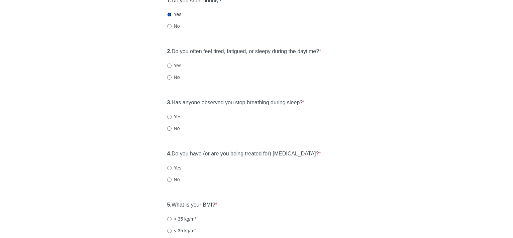 The width and height of the screenshot is (513, 238). What do you see at coordinates (169, 102) in the screenshot?
I see `strong: 3.` at bounding box center [169, 102].